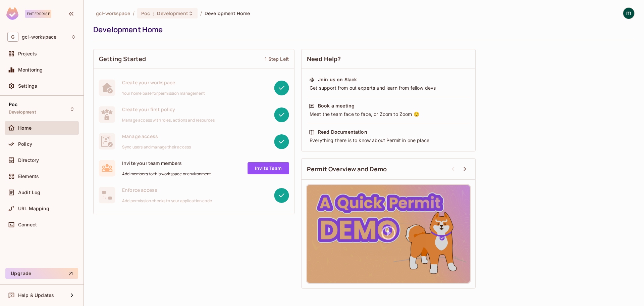  Describe the element at coordinates (156, 136) in the screenshot. I see `span: Manage access` at that location.